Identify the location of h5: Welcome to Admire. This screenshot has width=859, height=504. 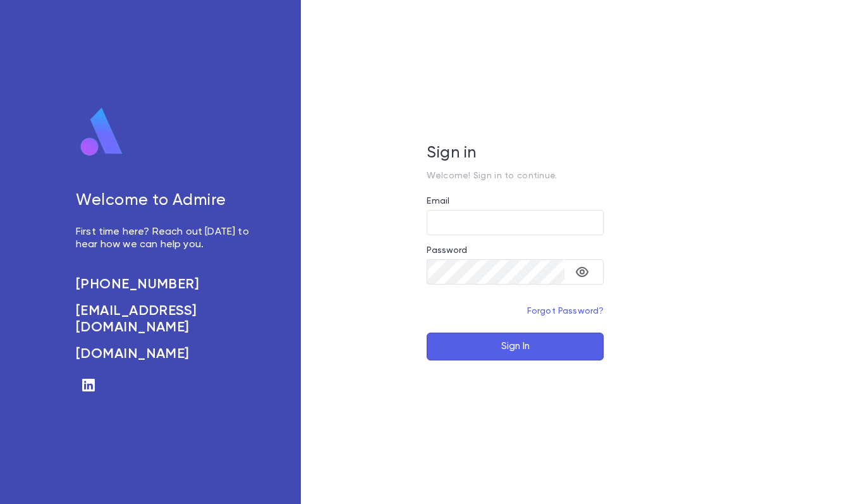
(163, 201).